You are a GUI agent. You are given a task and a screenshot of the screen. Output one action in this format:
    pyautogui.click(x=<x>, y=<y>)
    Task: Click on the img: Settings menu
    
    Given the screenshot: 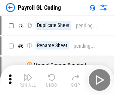 What is the action you would take?
    pyautogui.click(x=104, y=7)
    